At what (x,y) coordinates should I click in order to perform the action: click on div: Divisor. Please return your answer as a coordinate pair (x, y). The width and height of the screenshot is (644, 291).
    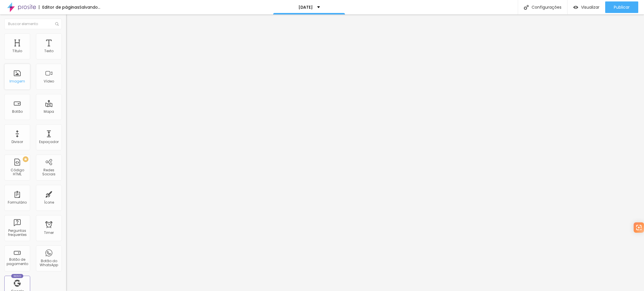
    Looking at the image, I should click on (17, 142).